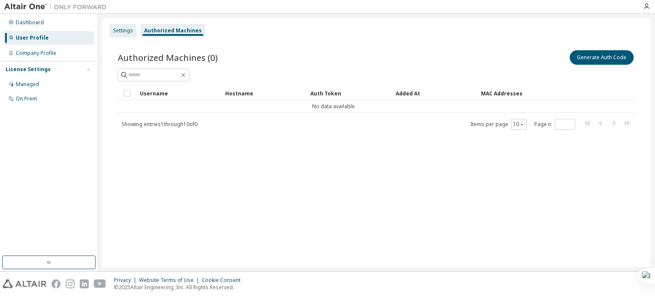 Image resolution: width=655 pixels, height=296 pixels. What do you see at coordinates (30, 23) in the screenshot?
I see `div: Dashboard` at bounding box center [30, 23].